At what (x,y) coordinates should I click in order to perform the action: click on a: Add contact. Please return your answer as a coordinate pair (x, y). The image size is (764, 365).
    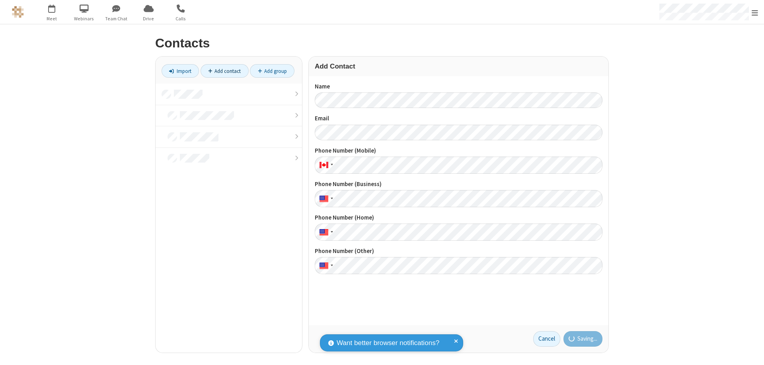
    Looking at the image, I should click on (224, 71).